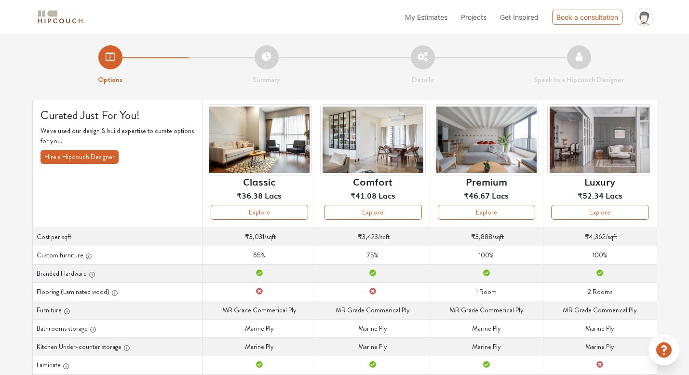 This screenshot has width=689, height=375. I want to click on span: ₹36.38, so click(250, 195).